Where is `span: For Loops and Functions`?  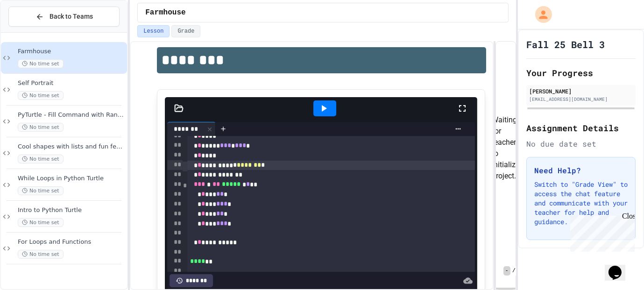
span: For Loops and Functions is located at coordinates (71, 242).